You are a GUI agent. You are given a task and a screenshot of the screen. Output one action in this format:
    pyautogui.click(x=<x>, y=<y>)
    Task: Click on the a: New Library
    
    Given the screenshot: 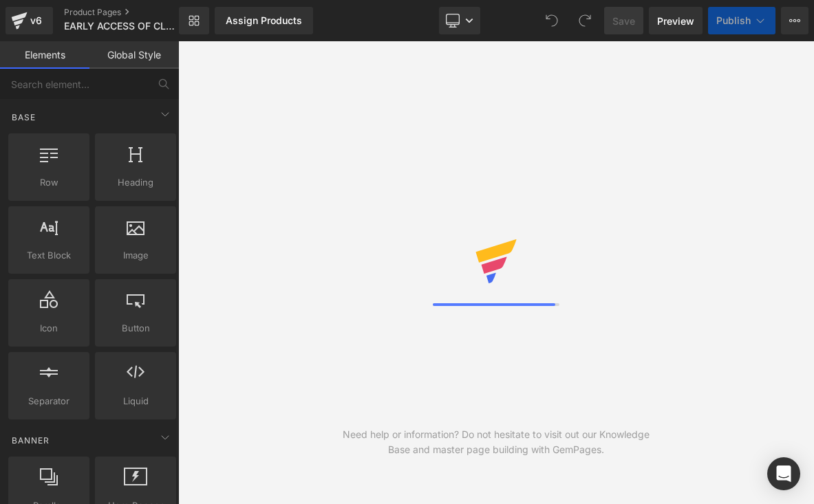 What is the action you would take?
    pyautogui.click(x=194, y=20)
    